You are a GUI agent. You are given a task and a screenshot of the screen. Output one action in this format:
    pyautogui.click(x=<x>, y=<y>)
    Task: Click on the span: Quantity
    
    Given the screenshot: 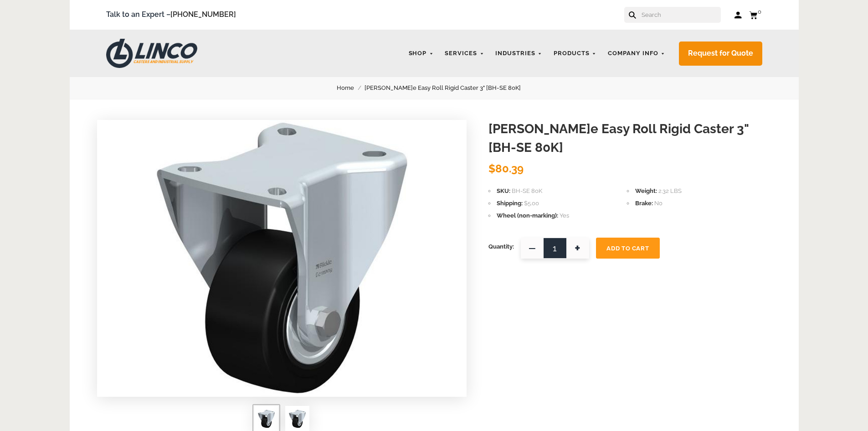 What is the action you would take?
    pyautogui.click(x=501, y=247)
    